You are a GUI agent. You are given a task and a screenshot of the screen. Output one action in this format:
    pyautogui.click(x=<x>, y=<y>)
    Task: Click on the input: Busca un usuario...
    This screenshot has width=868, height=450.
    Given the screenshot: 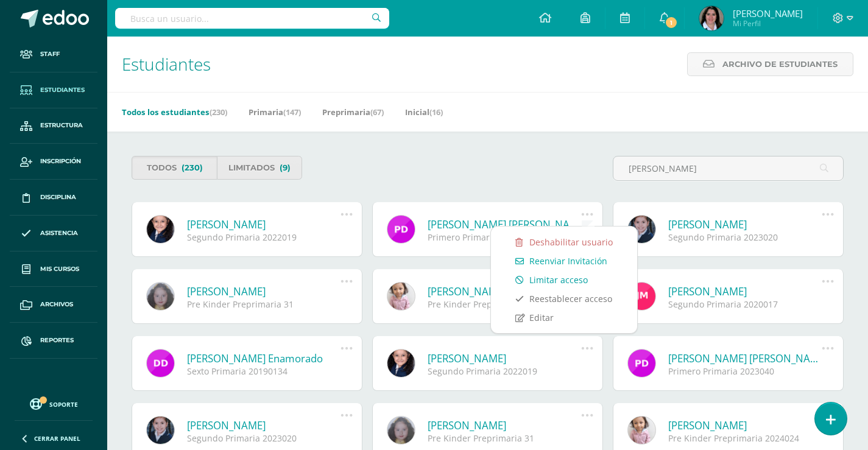 What is the action you would take?
    pyautogui.click(x=252, y=18)
    